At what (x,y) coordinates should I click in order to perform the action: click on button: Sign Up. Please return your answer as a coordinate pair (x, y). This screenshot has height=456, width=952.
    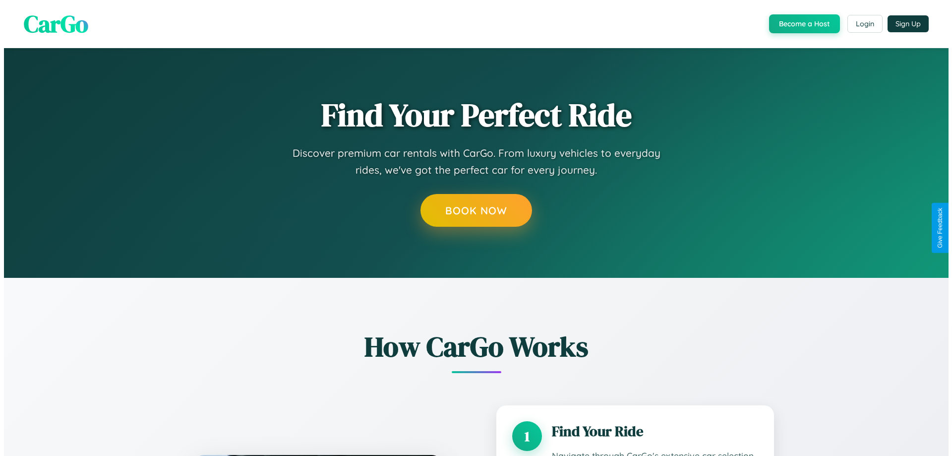
    Looking at the image, I should click on (904, 24).